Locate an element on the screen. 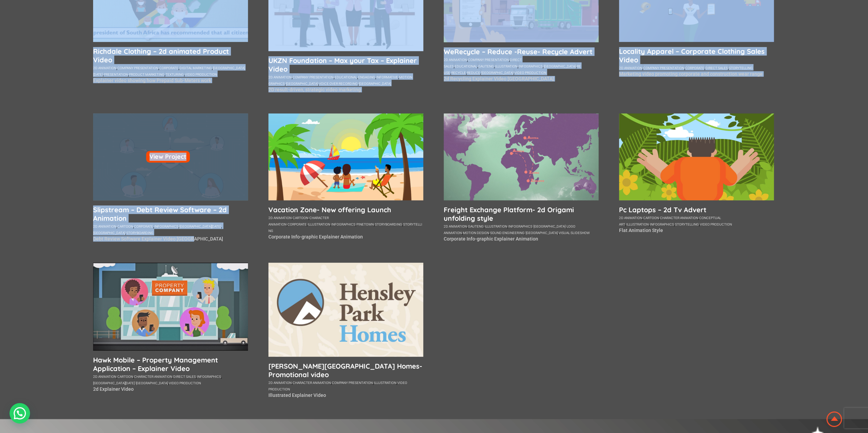  h5: Slipstream – Debt Review Software – 2d Animation is located at coordinates (170, 214).